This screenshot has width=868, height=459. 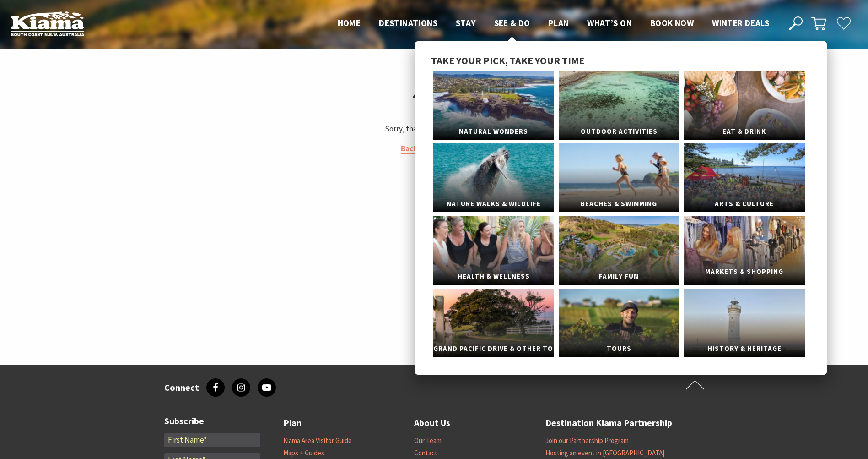 I want to click on h3: Subscribe, so click(x=212, y=421).